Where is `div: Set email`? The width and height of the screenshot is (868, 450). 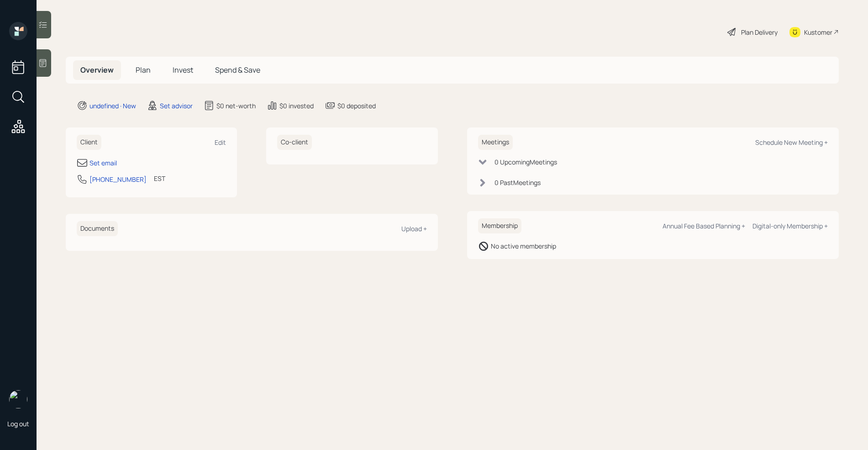 div: Set email is located at coordinates (103, 162).